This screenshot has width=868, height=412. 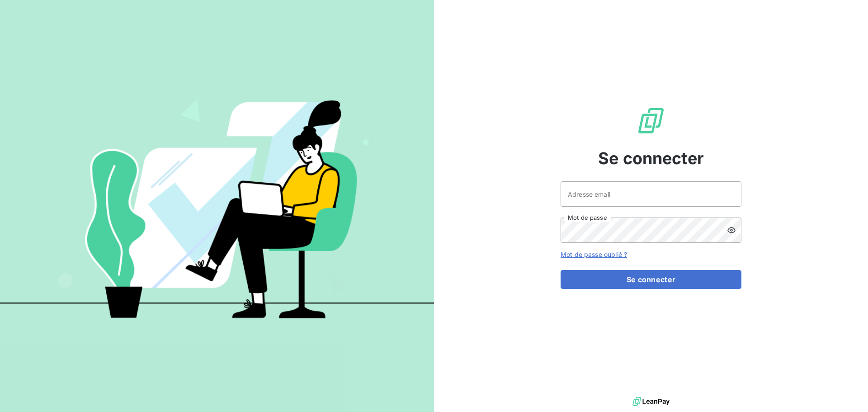 I want to click on img: logo, so click(x=651, y=401).